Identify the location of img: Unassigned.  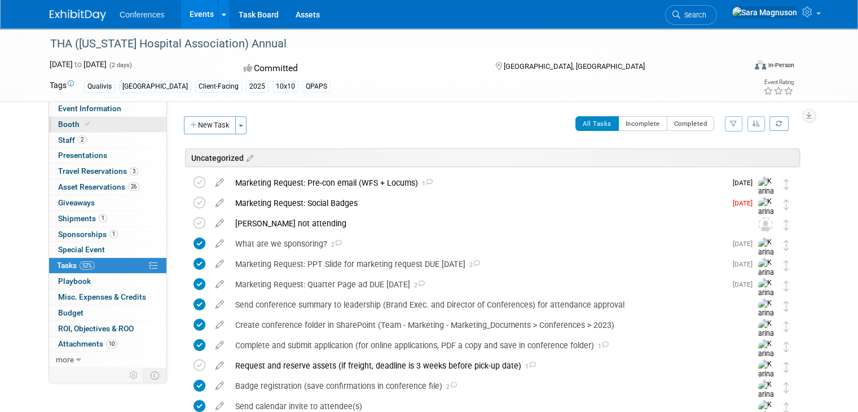
(765, 224).